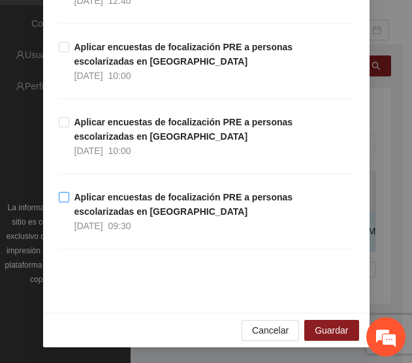 The image size is (412, 363). Describe the element at coordinates (270, 331) in the screenshot. I see `button: Cancelar` at that location.